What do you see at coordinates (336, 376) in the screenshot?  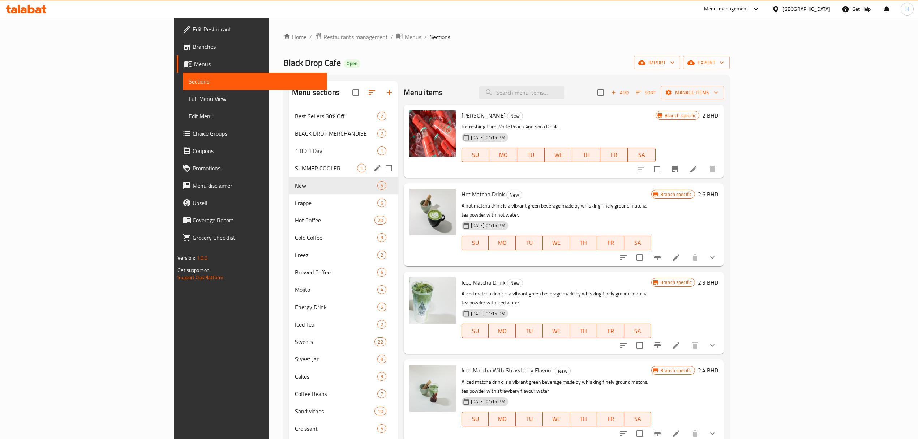 I see `span: Cakes` at bounding box center [336, 376].